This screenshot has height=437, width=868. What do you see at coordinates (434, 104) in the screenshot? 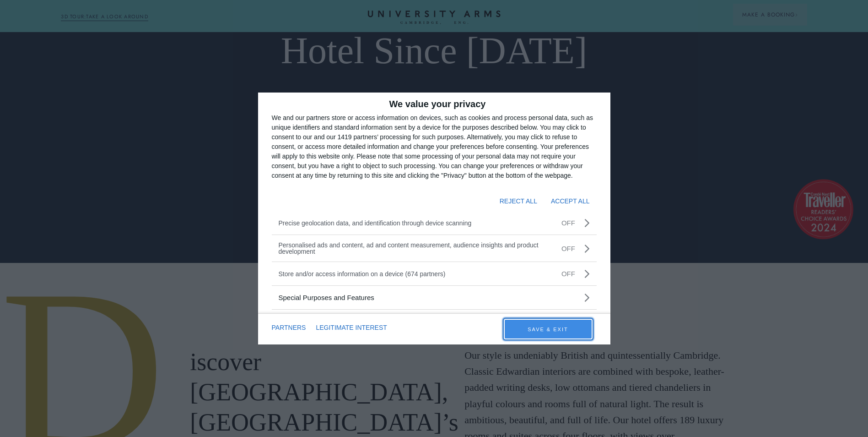
I see `h2: We value your privacy` at bounding box center [434, 104].